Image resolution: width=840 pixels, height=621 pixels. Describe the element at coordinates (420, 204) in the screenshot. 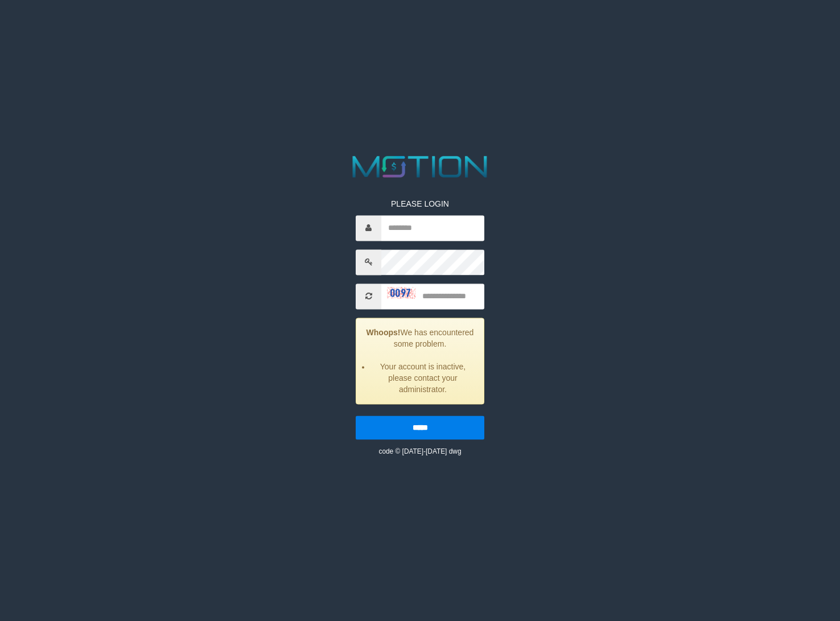

I see `p: PLEASE LOGIN` at that location.